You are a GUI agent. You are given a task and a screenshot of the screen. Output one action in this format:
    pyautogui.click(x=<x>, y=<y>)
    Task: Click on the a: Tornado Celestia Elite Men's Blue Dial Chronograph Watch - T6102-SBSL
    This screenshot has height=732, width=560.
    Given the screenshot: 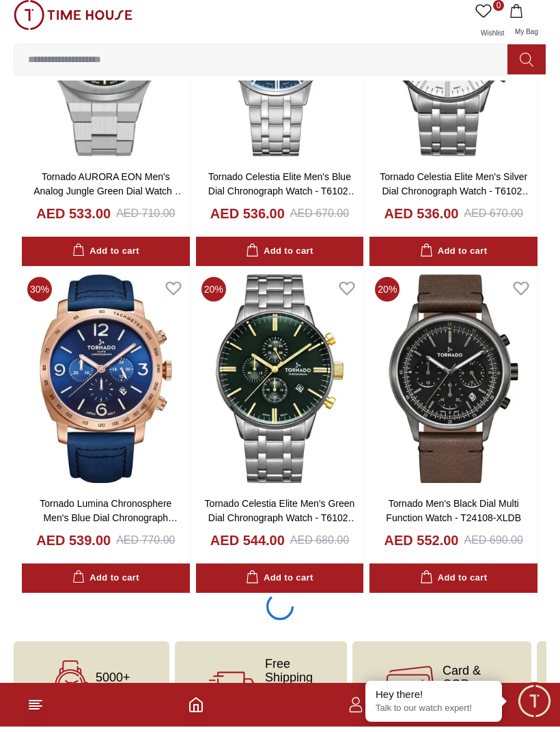 What is the action you would take?
    pyautogui.click(x=283, y=196)
    